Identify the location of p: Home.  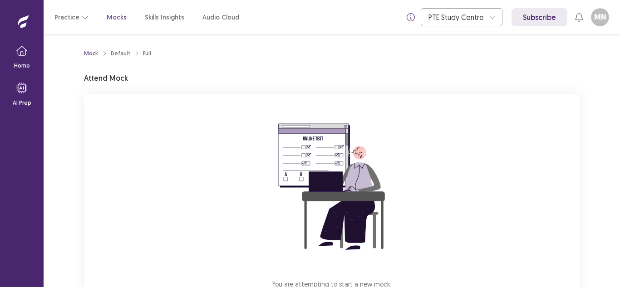
(22, 66).